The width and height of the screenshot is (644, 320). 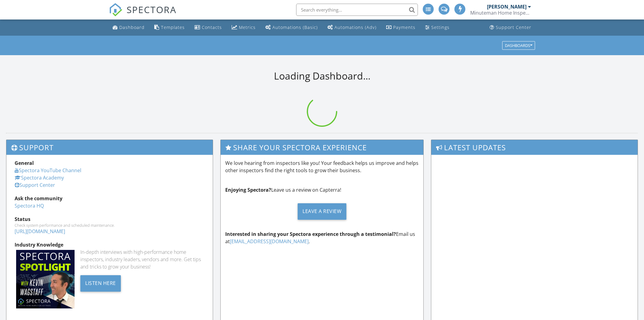 What do you see at coordinates (322, 211) in the screenshot?
I see `a: Leave a Review` at bounding box center [322, 211].